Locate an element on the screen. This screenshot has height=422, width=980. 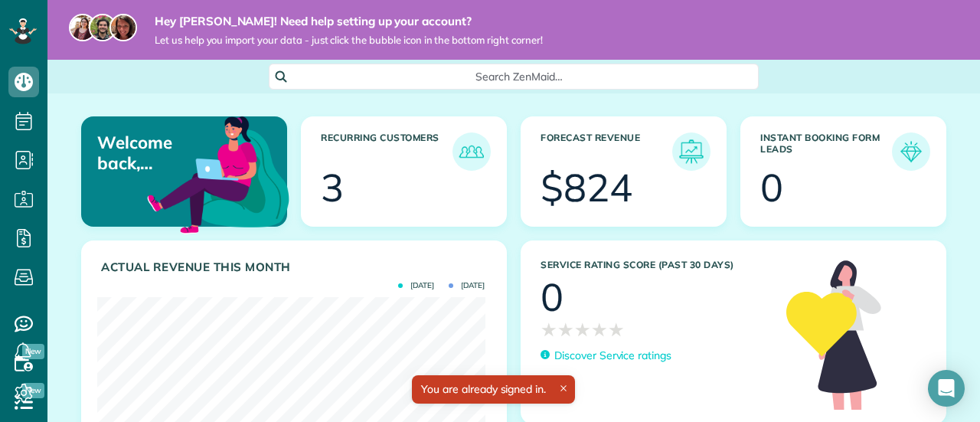
h3: Forecast Revenue is located at coordinates (606, 152).